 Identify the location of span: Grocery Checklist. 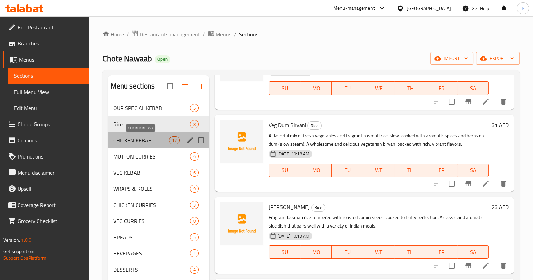
(51, 221).